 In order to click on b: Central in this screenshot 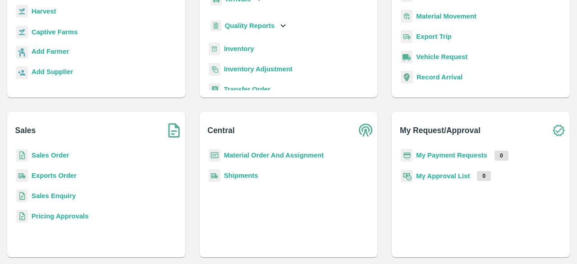, I will do `click(221, 130)`.